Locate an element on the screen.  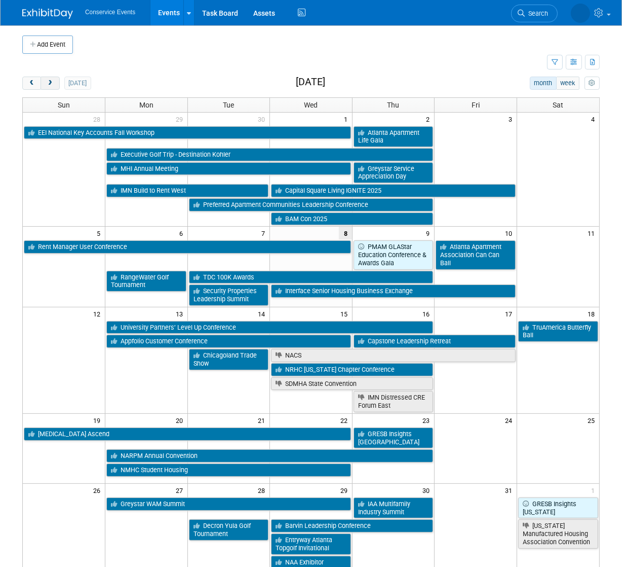
span: Wed is located at coordinates (311, 105).